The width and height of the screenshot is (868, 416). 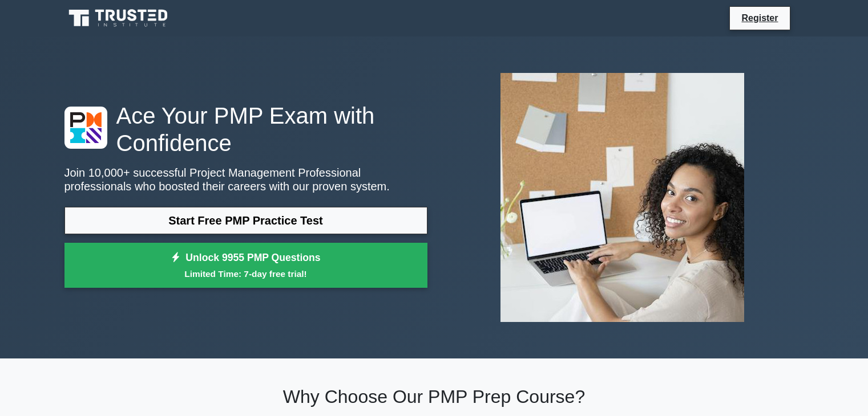 I want to click on a: Start Free PMP Practice Test, so click(x=246, y=221).